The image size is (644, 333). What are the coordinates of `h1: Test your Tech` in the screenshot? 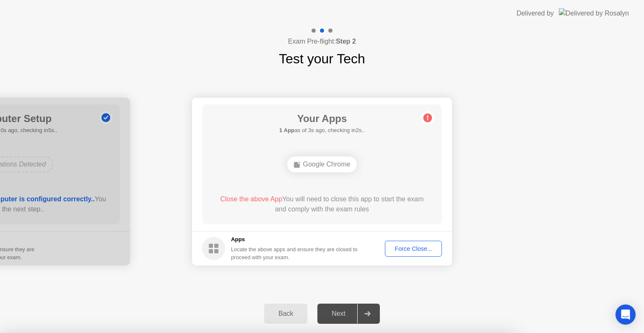 It's located at (322, 59).